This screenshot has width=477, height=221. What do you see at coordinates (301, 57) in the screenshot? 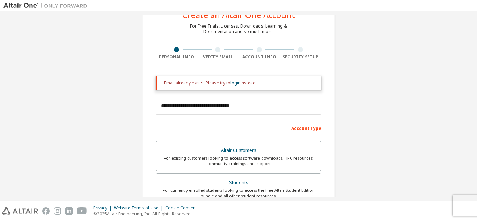
I see `div: Security Setup` at bounding box center [301, 57].